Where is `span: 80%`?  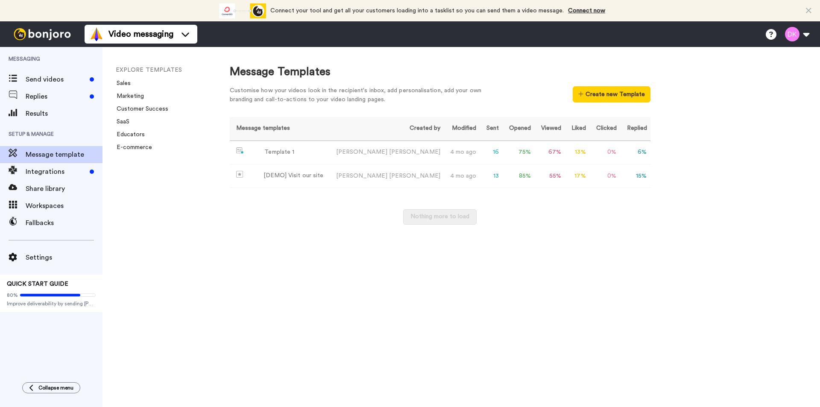
span: 80% is located at coordinates (12, 295).